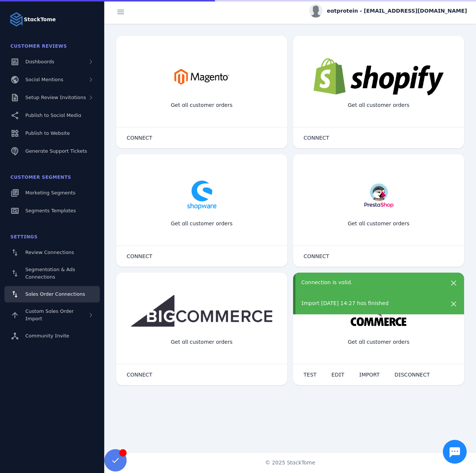 The height and width of the screenshot is (473, 476). I want to click on a: Publish to Social Media, so click(52, 115).